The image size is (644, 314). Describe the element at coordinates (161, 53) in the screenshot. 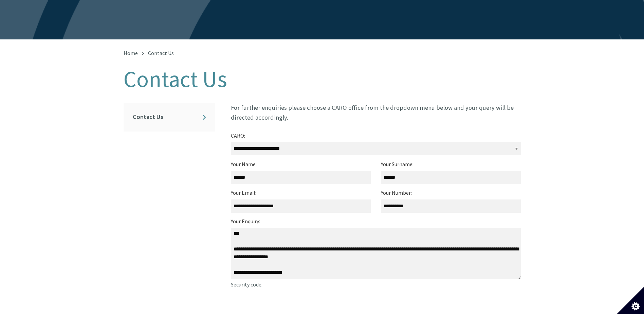

I see `span: Contact Us` at that location.